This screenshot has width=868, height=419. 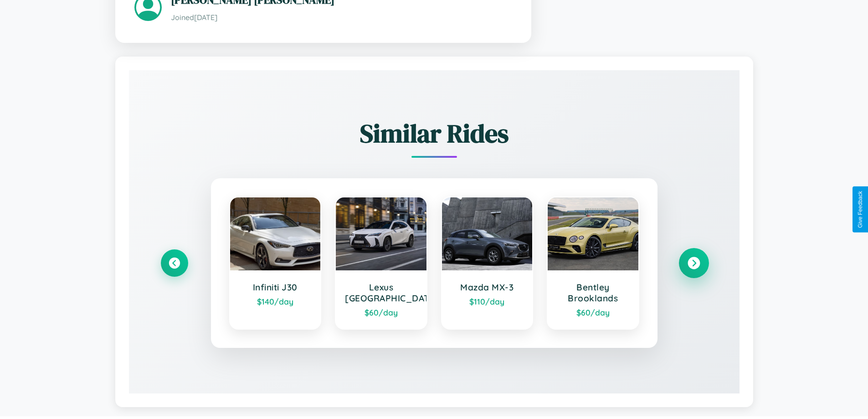 I want to click on a: Infiniti J30$140/day, so click(x=275, y=263).